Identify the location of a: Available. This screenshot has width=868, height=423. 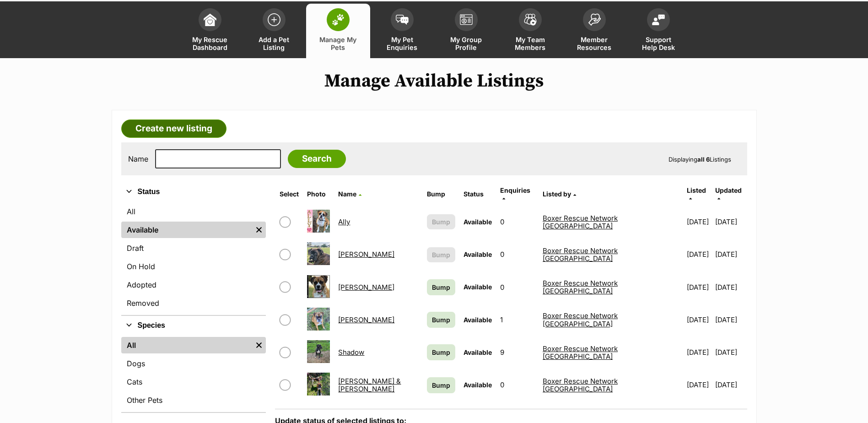
(187, 230).